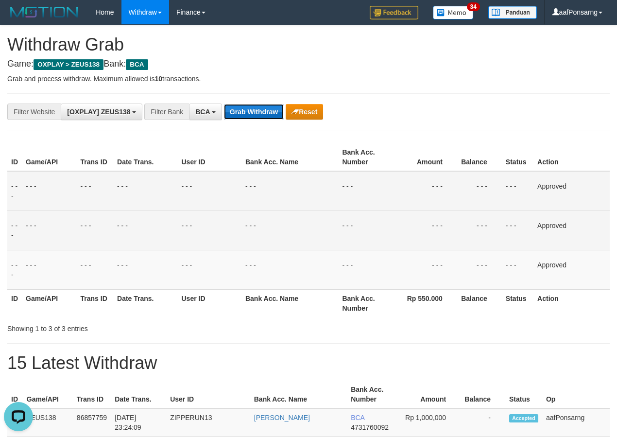 This screenshot has height=439, width=617. What do you see at coordinates (128, 326) in the screenshot?
I see `div: Showing 1 to 3 of 3 entries` at bounding box center [128, 326].